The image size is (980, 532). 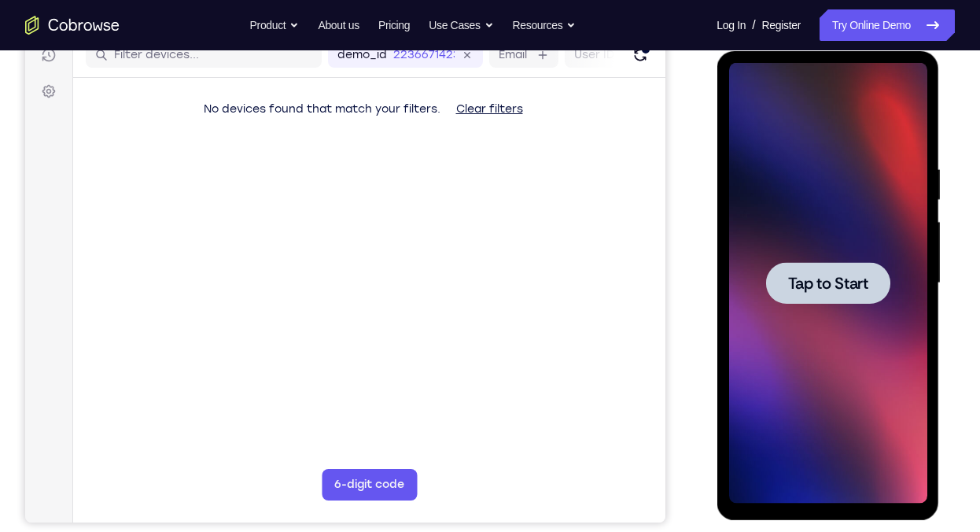 I want to click on button: Refresh, so click(x=614, y=60).